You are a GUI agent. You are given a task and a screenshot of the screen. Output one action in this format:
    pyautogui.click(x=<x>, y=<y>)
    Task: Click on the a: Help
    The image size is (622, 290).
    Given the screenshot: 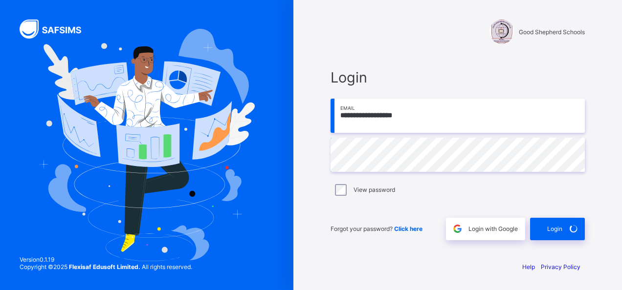 What is the action you would take?
    pyautogui.click(x=529, y=267)
    